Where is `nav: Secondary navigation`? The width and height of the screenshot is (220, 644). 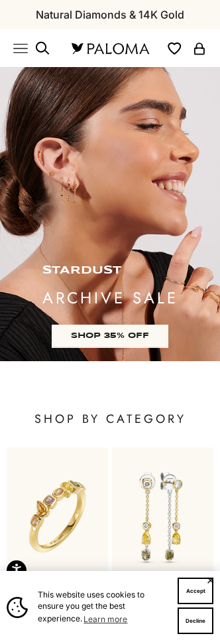 nav: Secondary navigation is located at coordinates (186, 48).